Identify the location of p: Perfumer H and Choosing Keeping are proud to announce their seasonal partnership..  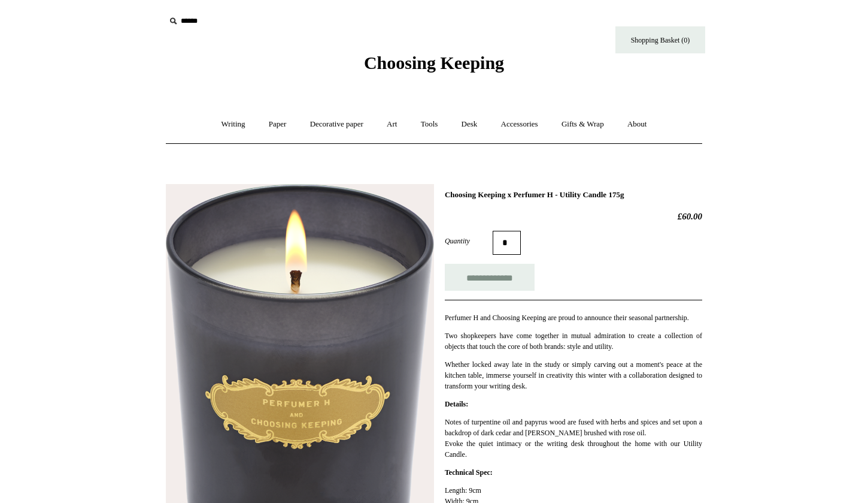
(573, 317).